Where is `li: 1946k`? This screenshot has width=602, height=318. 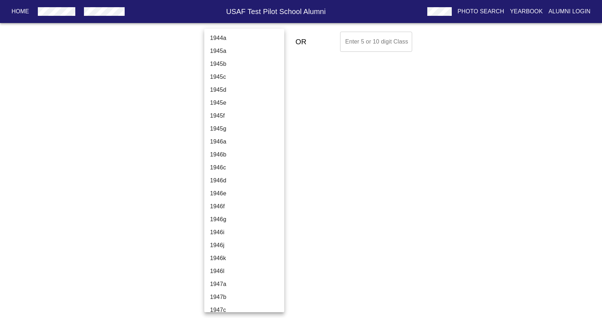
li: 1946k is located at coordinates (247, 259).